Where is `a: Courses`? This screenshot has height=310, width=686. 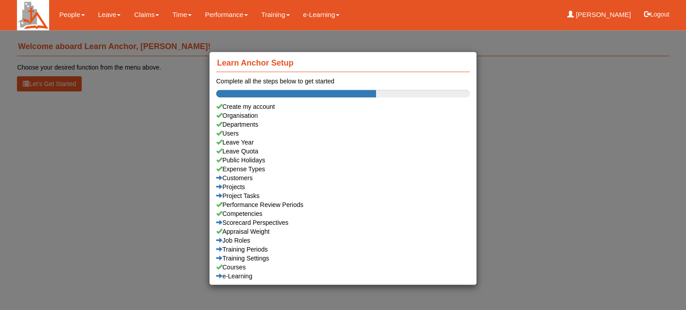 a: Courses is located at coordinates (343, 267).